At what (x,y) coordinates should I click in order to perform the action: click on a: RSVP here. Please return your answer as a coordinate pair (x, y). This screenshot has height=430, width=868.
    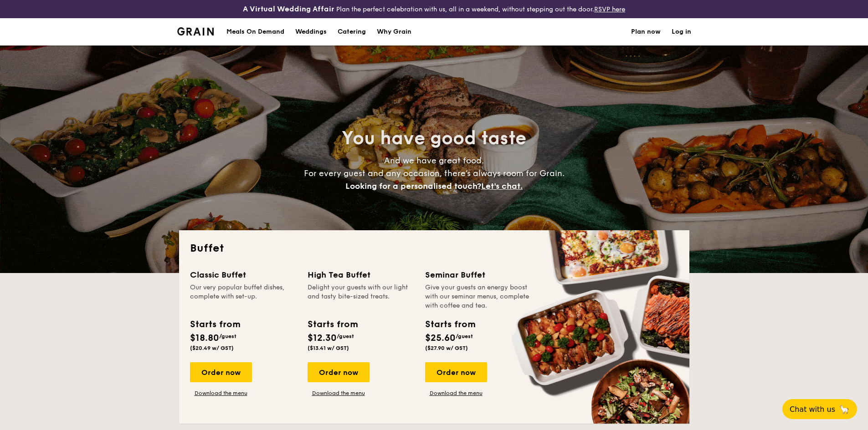
    Looking at the image, I should click on (610, 9).